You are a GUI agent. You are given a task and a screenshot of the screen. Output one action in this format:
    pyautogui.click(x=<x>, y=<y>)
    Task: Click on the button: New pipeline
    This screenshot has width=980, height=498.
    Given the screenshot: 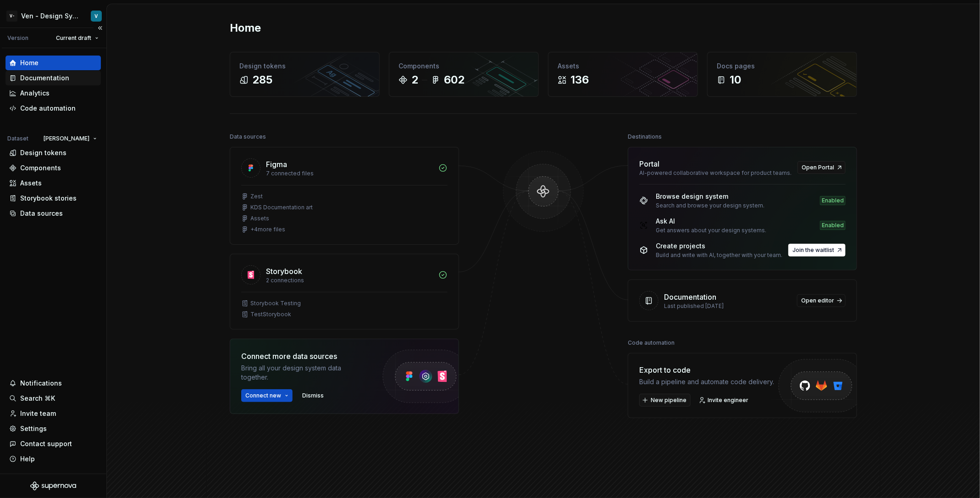 What is the action you would take?
    pyautogui.click(x=665, y=400)
    